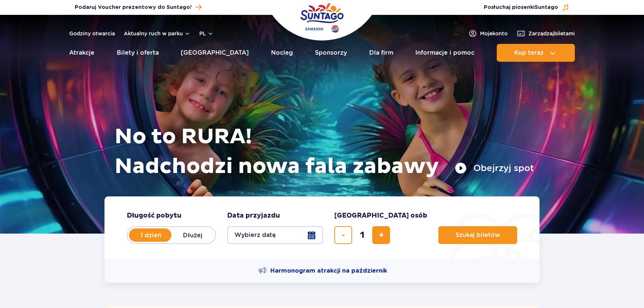  I want to click on button: Szukaj biletów, so click(477, 234).